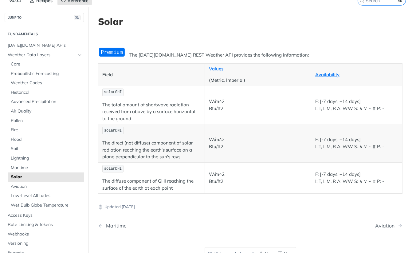 The width and height of the screenshot is (412, 253). Describe the element at coordinates (46, 177) in the screenshot. I see `a: Solar` at that location.